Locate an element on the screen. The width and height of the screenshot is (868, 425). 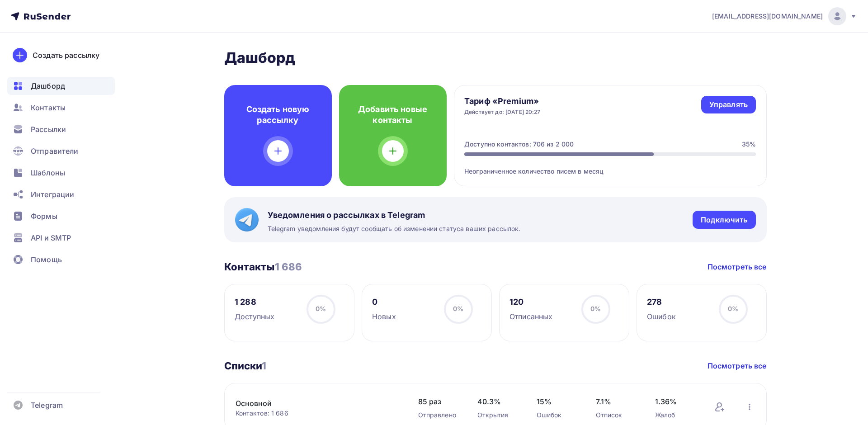
span: 1 686 is located at coordinates (288, 267).